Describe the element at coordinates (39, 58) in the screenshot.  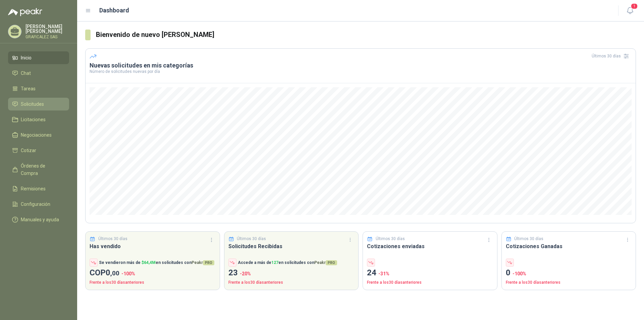
I see `a: Inicio` at that location.